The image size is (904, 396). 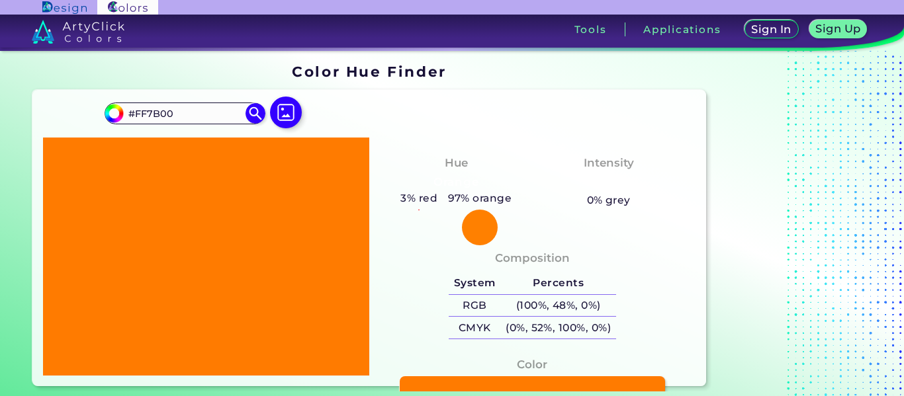 What do you see at coordinates (609, 201) in the screenshot?
I see `h5: 0% grey` at bounding box center [609, 201].